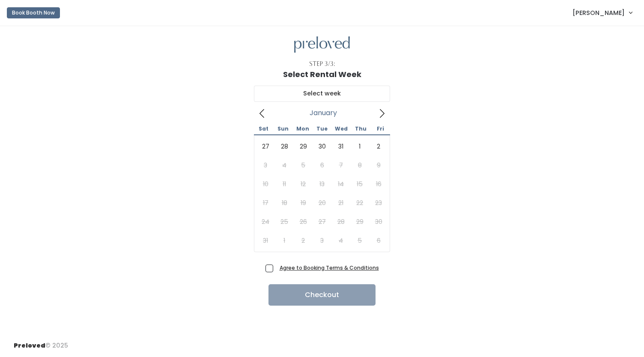  Describe the element at coordinates (284, 146) in the screenshot. I see `span: December 28, 2025` at that location.